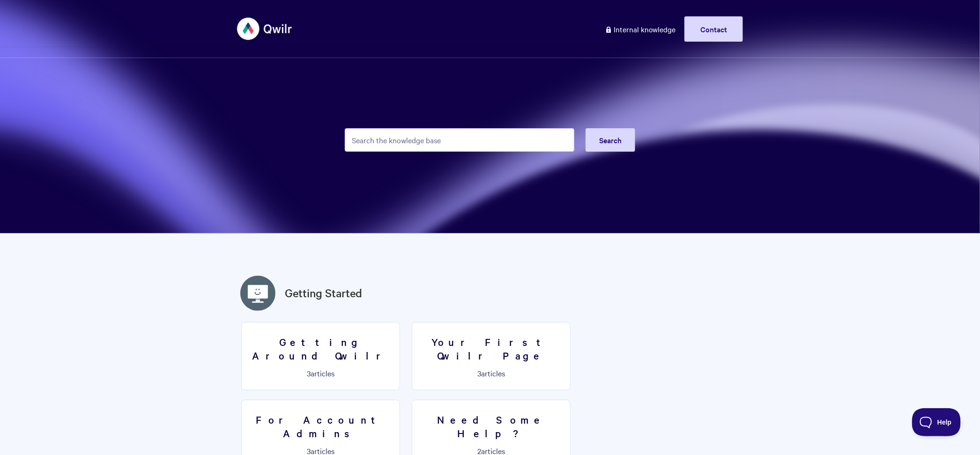 The height and width of the screenshot is (455, 980). What do you see at coordinates (321, 357) in the screenshot?
I see `a: Getting Around Qwilr 3articles` at bounding box center [321, 357].